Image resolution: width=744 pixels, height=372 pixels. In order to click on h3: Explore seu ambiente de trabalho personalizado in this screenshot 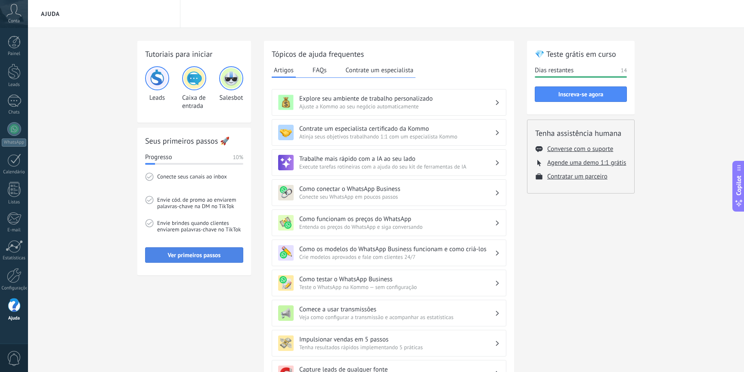, I will do `click(397, 99)`.